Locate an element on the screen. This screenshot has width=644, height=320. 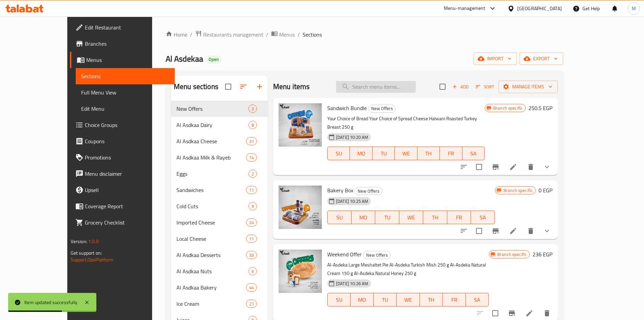
button: import is located at coordinates (495, 58).